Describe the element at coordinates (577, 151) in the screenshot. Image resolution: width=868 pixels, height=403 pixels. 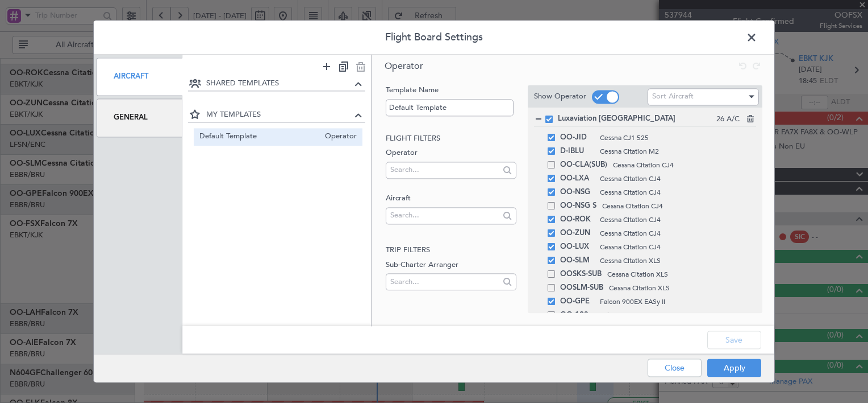
I see `span: D-IBLU` at that location.